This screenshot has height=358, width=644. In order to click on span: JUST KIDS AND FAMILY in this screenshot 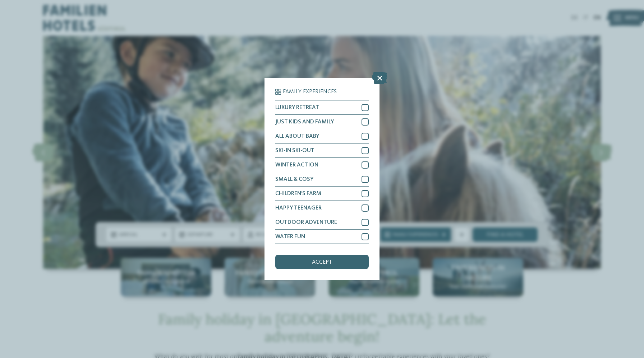, I will do `click(304, 122)`.